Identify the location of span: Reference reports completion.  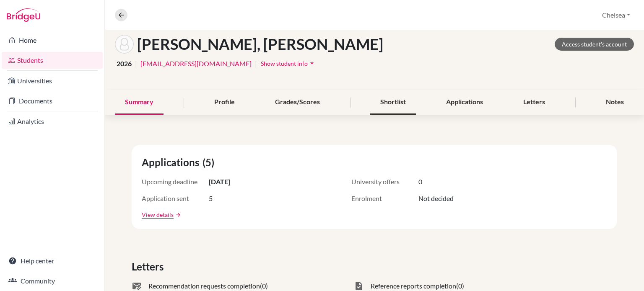
(414, 286).